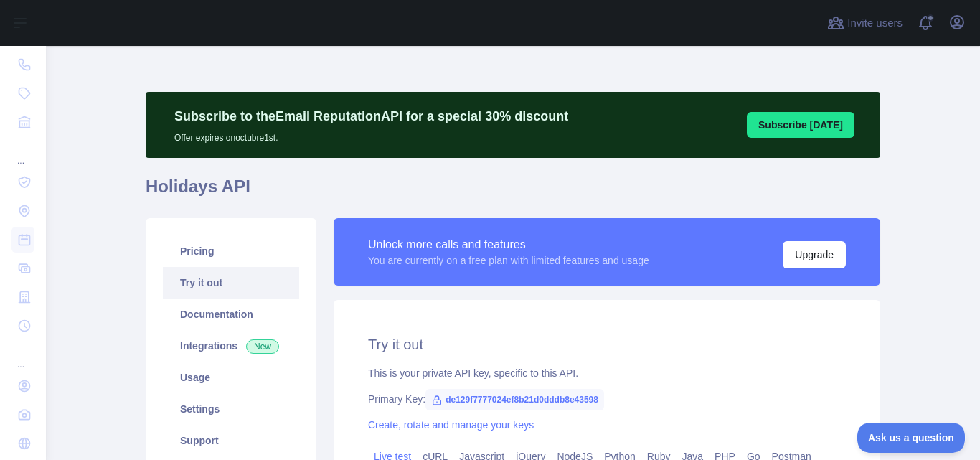 This screenshot has width=980, height=460. Describe the element at coordinates (371, 135) in the screenshot. I see `p: Offer expires on octubre 1st.` at that location.